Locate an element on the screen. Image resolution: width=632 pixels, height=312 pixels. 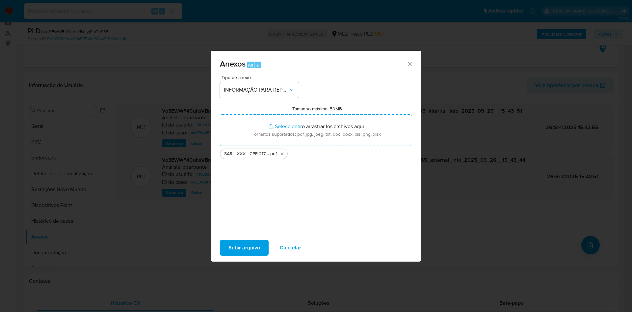
span: a is located at coordinates (257, 65).